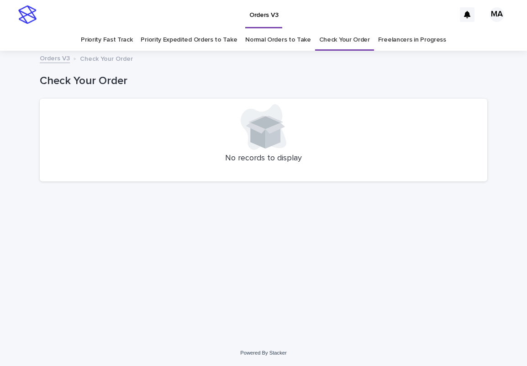 The image size is (527, 366). I want to click on a: Freelancers in Progress, so click(412, 40).